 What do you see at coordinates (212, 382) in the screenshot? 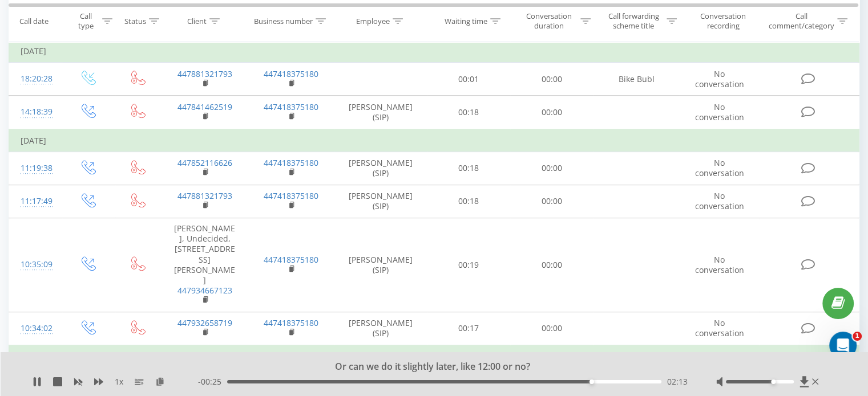
I see `span: - 00:25` at bounding box center [212, 382].